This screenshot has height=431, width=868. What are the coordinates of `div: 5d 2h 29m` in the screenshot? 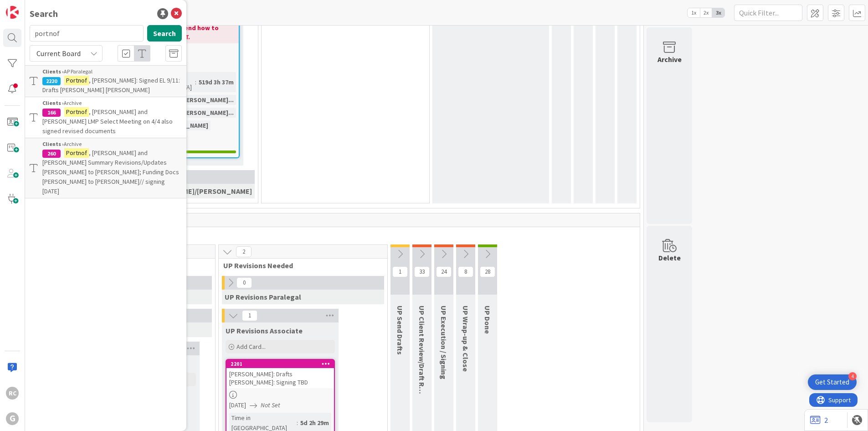 It's located at (315, 423).